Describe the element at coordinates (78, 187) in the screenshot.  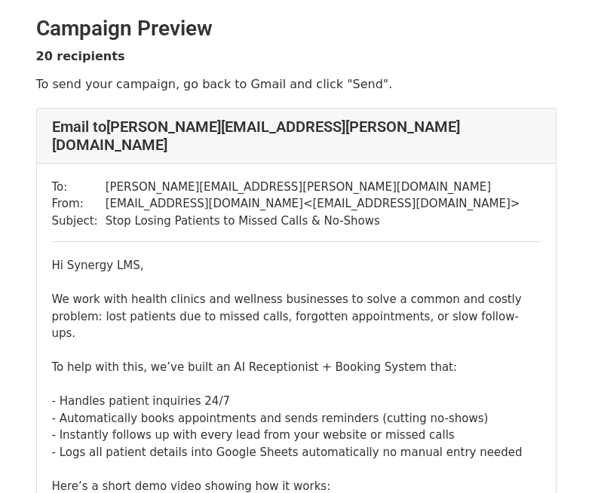
I see `td: To:` at that location.